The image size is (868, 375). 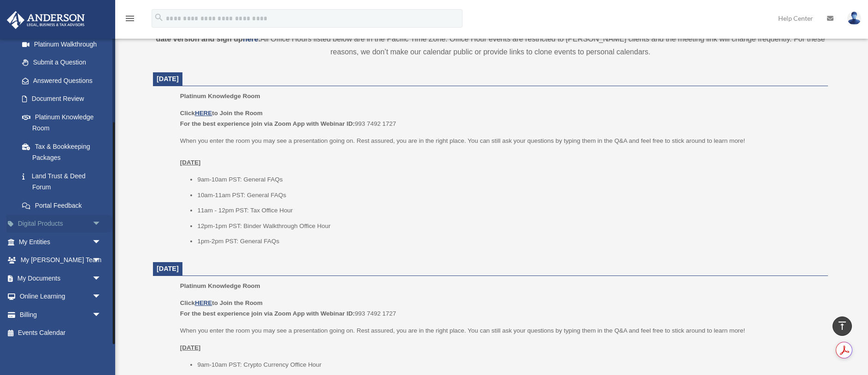 What do you see at coordinates (130, 19) in the screenshot?
I see `a: menu` at bounding box center [130, 19].